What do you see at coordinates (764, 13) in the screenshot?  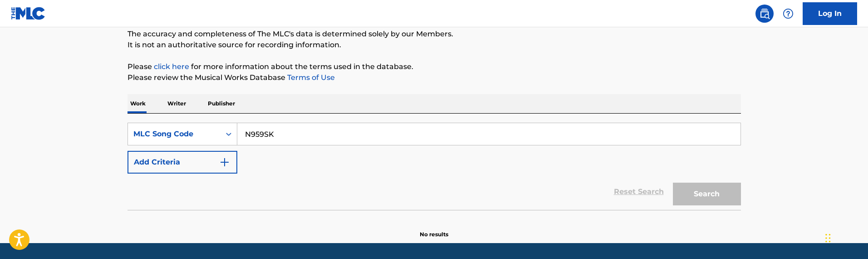 I see `img: search` at bounding box center [764, 13].